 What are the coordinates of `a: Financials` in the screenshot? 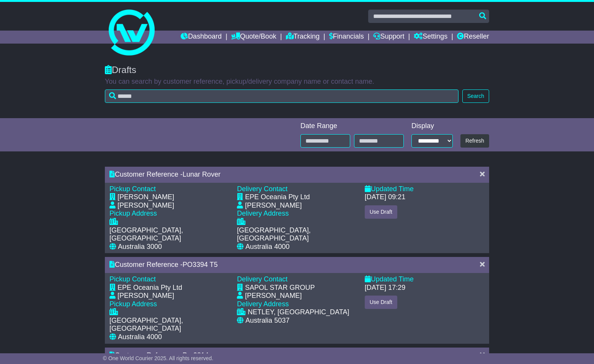 It's located at (346, 37).